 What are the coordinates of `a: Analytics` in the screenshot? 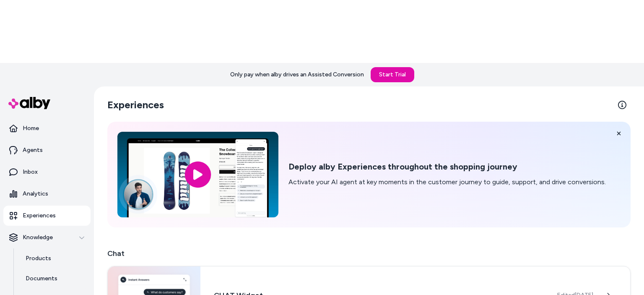 It's located at (47, 194).